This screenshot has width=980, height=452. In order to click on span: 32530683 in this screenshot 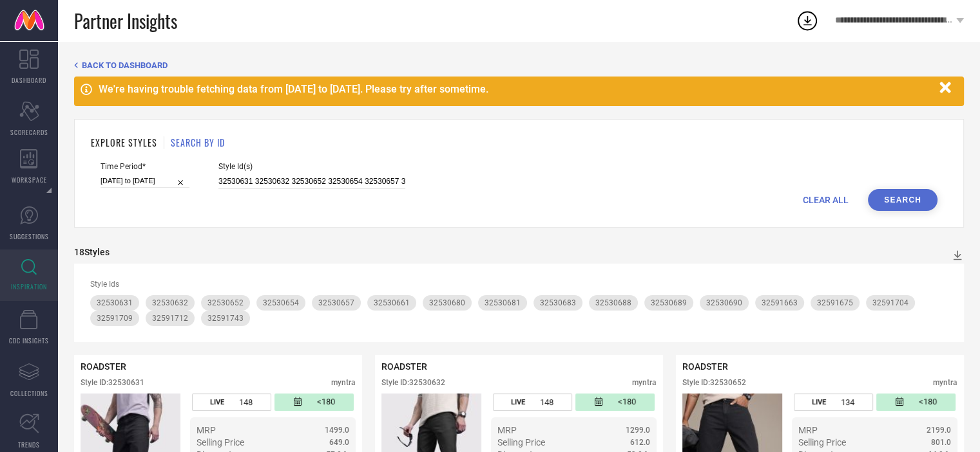, I will do `click(558, 303)`.